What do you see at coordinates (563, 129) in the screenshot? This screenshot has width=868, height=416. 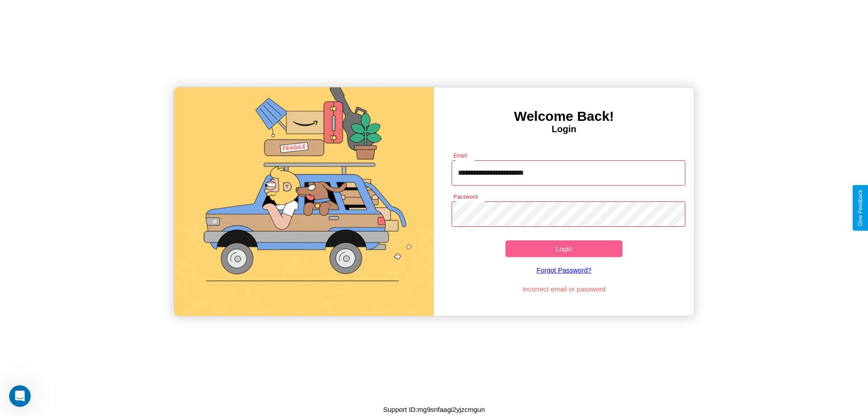 I see `h4: Login` at bounding box center [563, 129].